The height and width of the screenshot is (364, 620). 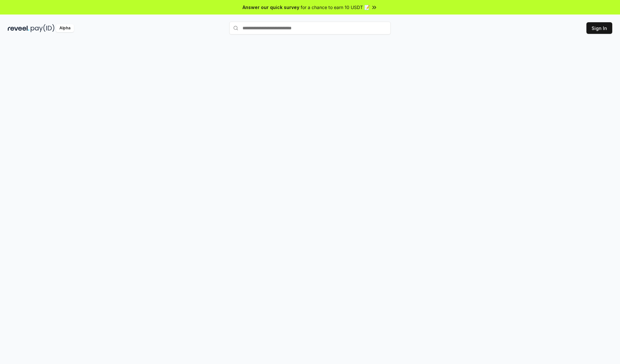 I want to click on button: Sign In, so click(x=599, y=28).